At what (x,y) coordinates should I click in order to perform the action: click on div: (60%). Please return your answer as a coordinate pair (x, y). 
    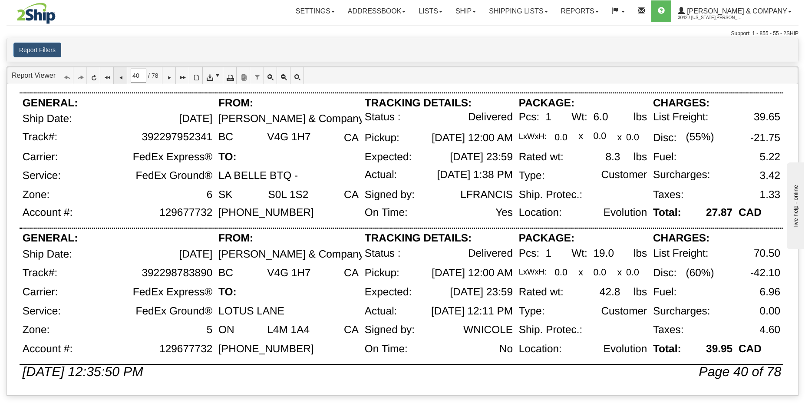
    Looking at the image, I should click on (700, 273).